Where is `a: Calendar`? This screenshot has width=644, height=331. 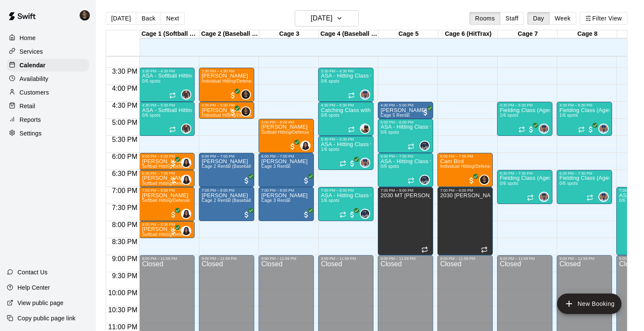 a: Calendar is located at coordinates (48, 65).